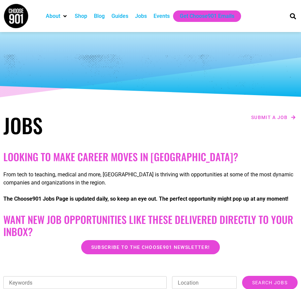 The width and height of the screenshot is (301, 289). I want to click on span: Submit a job, so click(270, 117).